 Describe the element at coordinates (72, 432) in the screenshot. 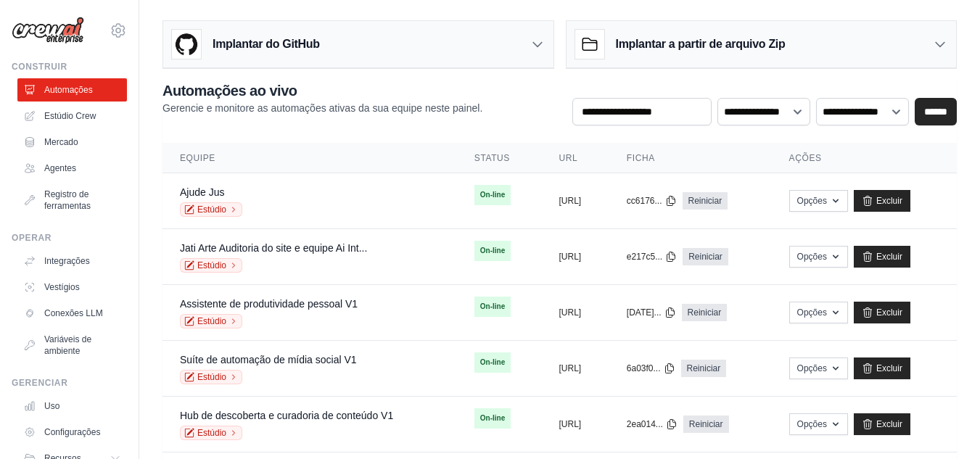

I see `a: Configurações` at that location.